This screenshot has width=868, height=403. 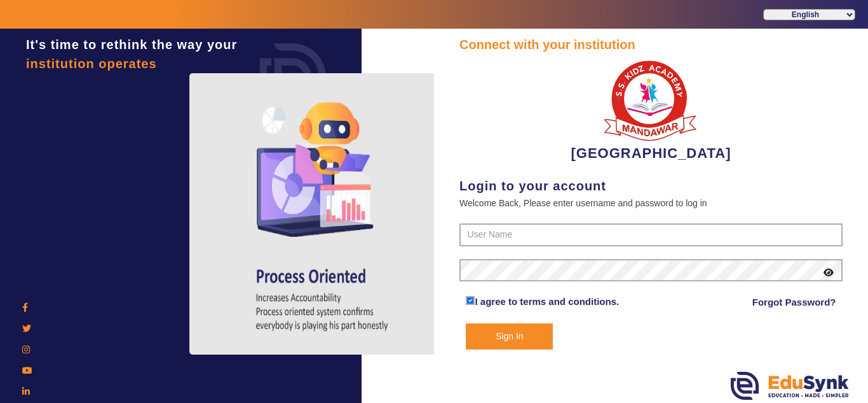 I want to click on img: login4.png, so click(x=323, y=214).